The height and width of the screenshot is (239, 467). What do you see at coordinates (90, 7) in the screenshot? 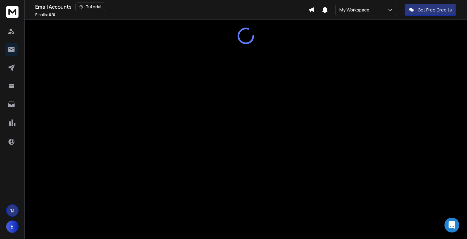
I see `button: Tutorial` at bounding box center [90, 7].